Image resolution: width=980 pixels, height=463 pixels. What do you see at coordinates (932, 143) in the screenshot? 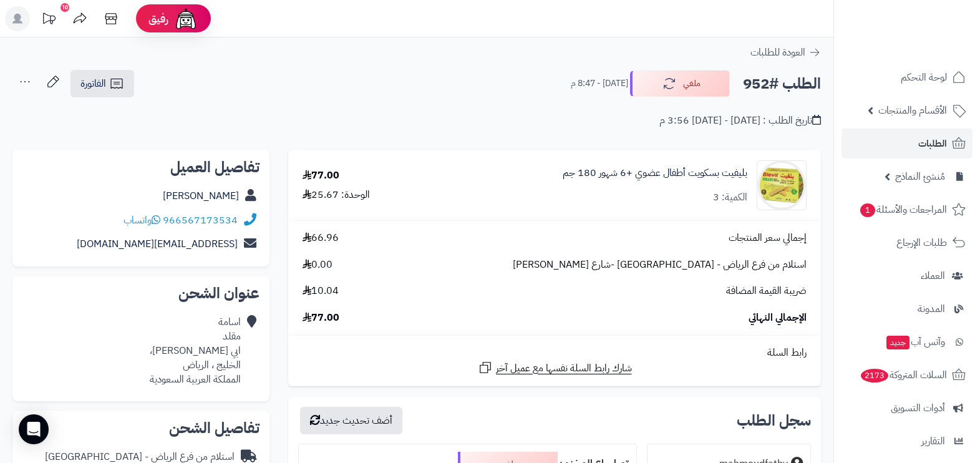
I see `span: الطلبات` at bounding box center [932, 143].